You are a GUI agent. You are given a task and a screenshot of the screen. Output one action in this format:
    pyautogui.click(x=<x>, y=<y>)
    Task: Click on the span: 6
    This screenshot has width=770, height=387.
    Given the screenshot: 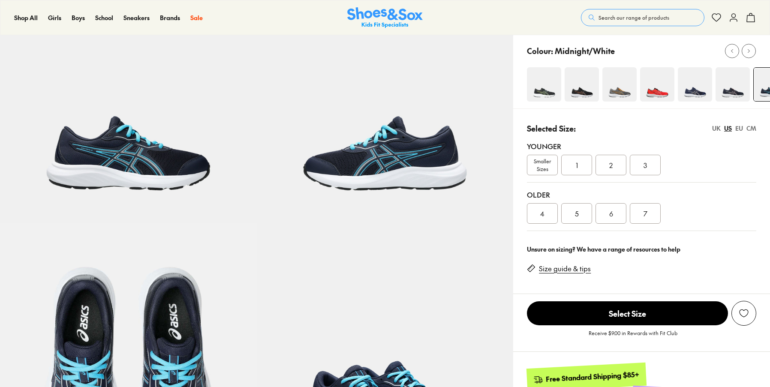 What is the action you would take?
    pyautogui.click(x=611, y=213)
    